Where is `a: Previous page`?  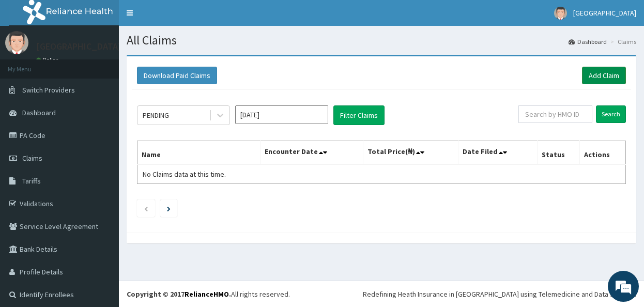
a: Previous page is located at coordinates (146, 208).